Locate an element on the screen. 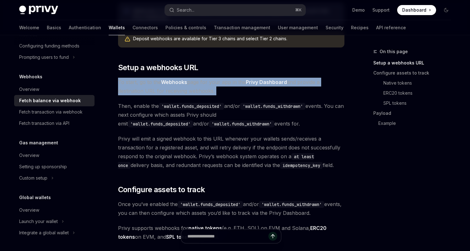 The height and width of the screenshot is (251, 470). span: To start, go to the page for your app in the and provide a destination URL for receiving webhooks. is located at coordinates (231, 86).